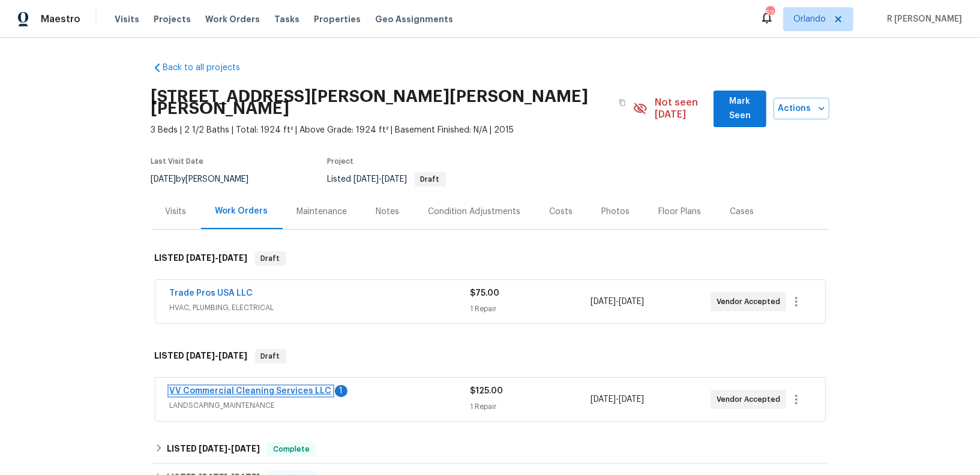 Image resolution: width=980 pixels, height=475 pixels. I want to click on span: $75.00, so click(485, 294).